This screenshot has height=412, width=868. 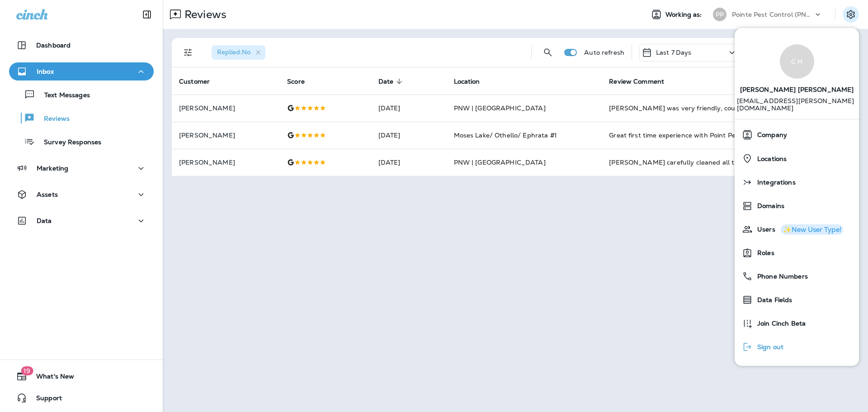 I want to click on button: Search Reviews, so click(x=548, y=53).